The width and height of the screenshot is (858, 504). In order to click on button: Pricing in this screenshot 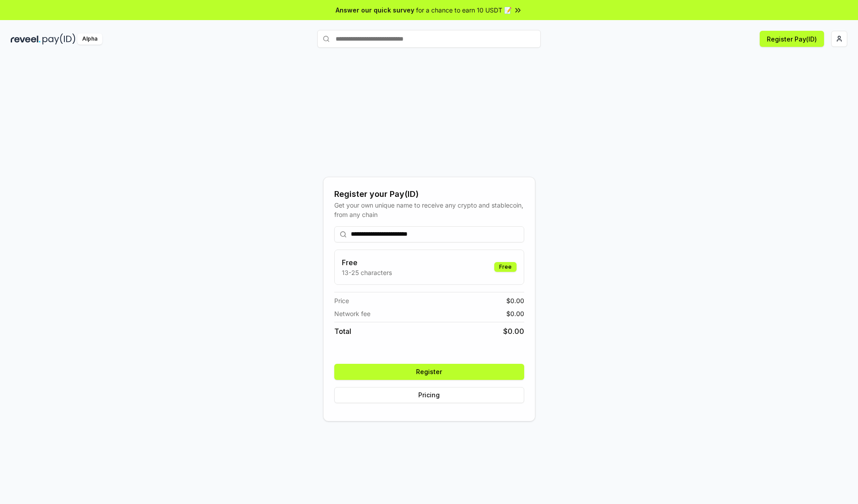, I will do `click(429, 396)`.